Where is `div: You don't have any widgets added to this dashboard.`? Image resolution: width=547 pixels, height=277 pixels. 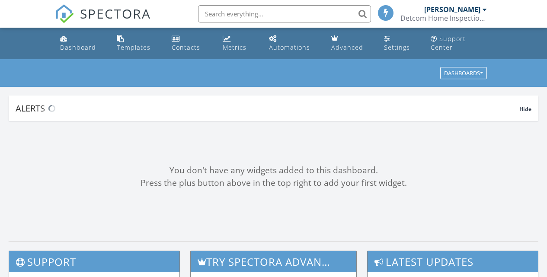
div: You don't have any widgets added to this dashboard. is located at coordinates (273, 170).